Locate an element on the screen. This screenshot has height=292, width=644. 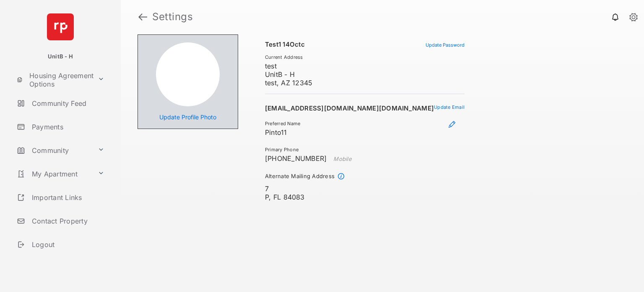
strong: Settings is located at coordinates (172, 17).